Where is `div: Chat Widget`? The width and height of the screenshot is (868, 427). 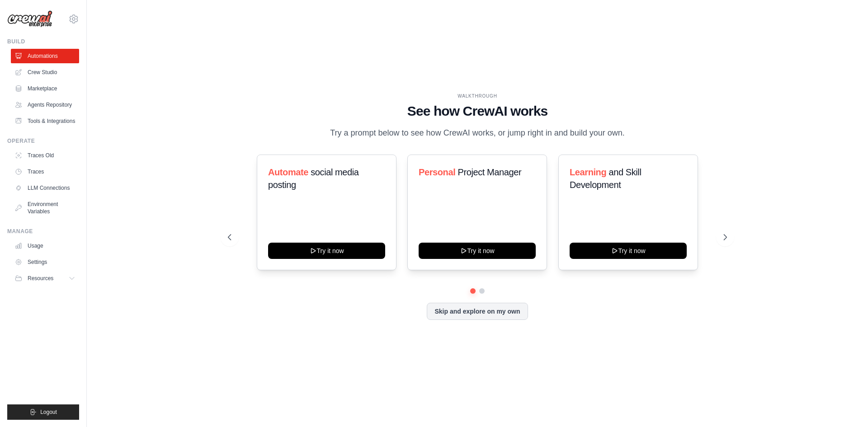 div: Chat Widget is located at coordinates (845, 405).